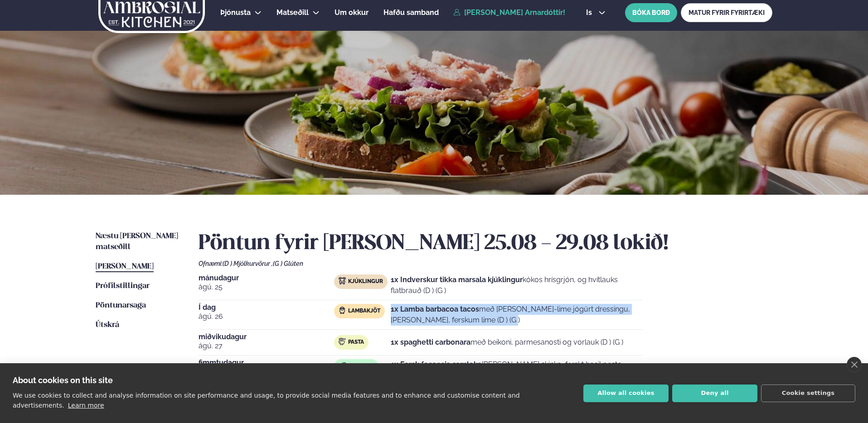 The width and height of the screenshot is (868, 423). Describe the element at coordinates (122, 286) in the screenshot. I see `a: Prófílstillingar` at that location.